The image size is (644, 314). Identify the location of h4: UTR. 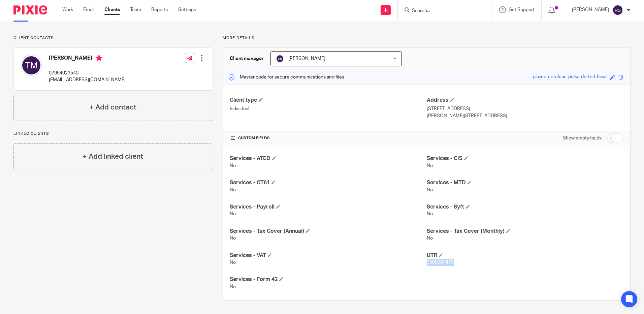
(525, 255).